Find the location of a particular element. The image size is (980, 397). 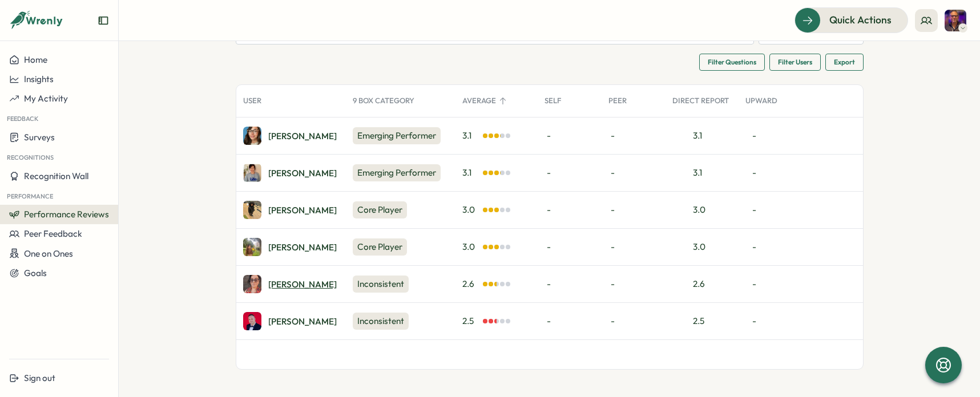

div: 2.6 is located at coordinates (698, 284).